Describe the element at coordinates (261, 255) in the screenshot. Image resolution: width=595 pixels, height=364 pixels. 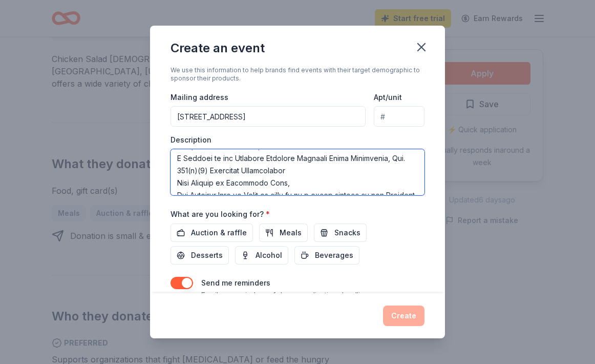
I see `button: Alcohol` at that location.